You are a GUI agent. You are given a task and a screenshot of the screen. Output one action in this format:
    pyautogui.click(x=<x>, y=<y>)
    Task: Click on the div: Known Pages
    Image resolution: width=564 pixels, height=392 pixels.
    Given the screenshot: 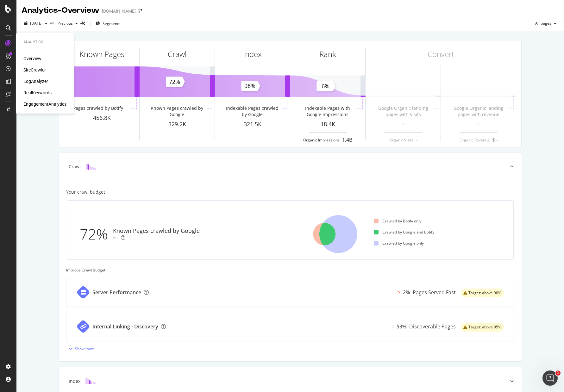 What is the action you would take?
    pyautogui.click(x=102, y=54)
    